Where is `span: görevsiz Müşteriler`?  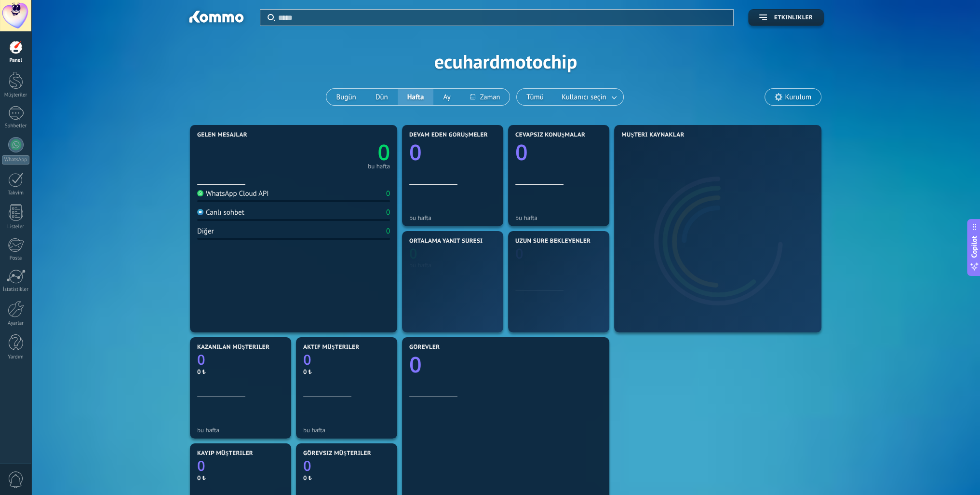
span: görevsiz Müşteriler is located at coordinates (337, 454).